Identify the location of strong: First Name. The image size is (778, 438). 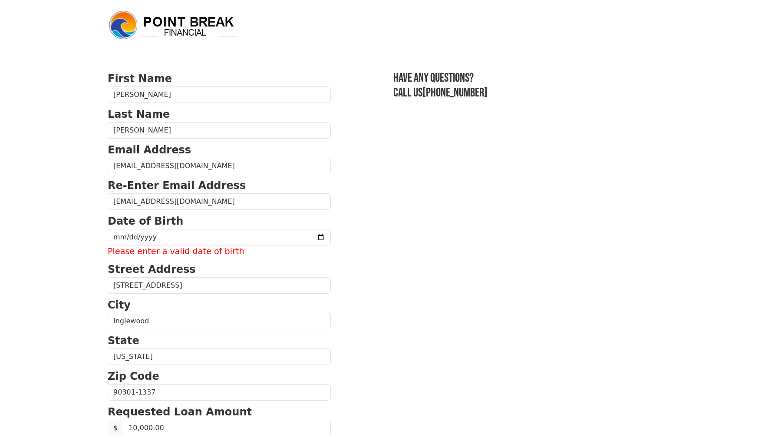
(140, 79).